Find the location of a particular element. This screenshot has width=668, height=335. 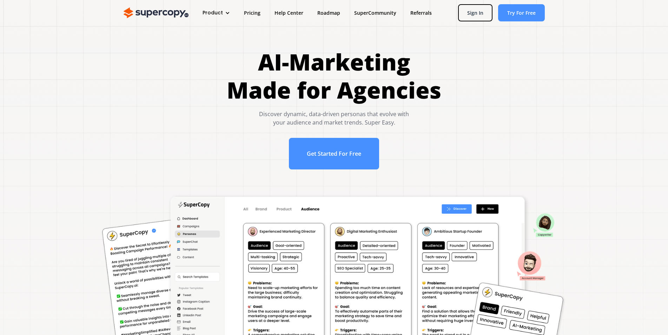

a: SuperCommunity is located at coordinates (375, 13).